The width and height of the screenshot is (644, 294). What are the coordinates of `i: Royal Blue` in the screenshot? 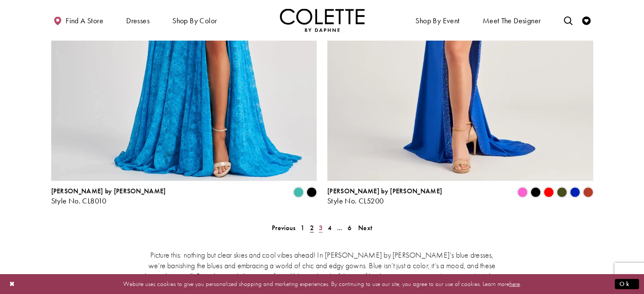 It's located at (575, 192).